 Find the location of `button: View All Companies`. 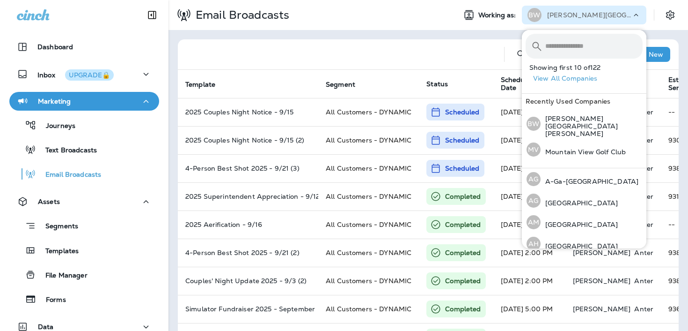

button: View All Companies is located at coordinates (588, 78).